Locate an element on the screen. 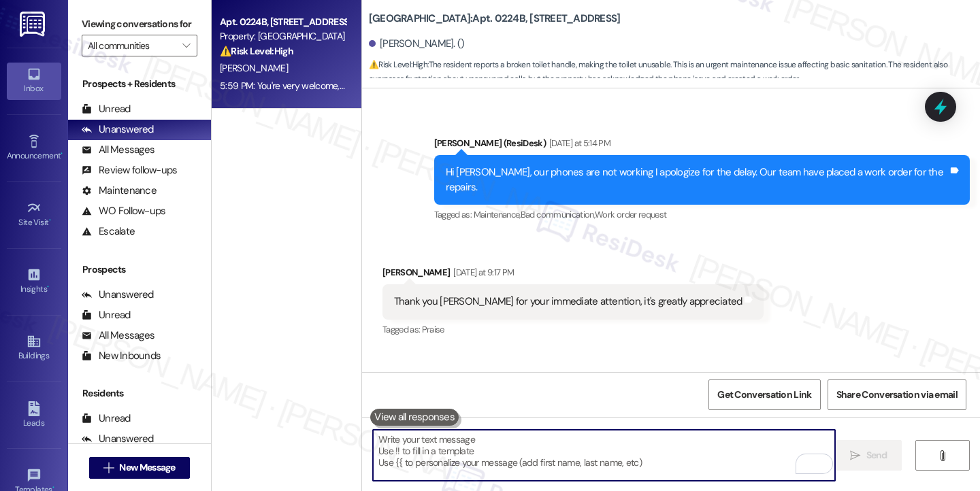  label: Viewing conversations for is located at coordinates (139, 24).